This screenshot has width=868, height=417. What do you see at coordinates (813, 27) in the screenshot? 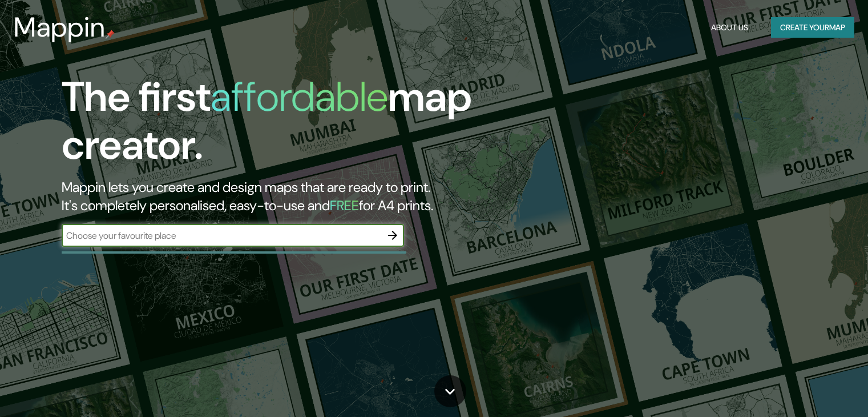
I see `button: Create yourmap` at bounding box center [813, 27].